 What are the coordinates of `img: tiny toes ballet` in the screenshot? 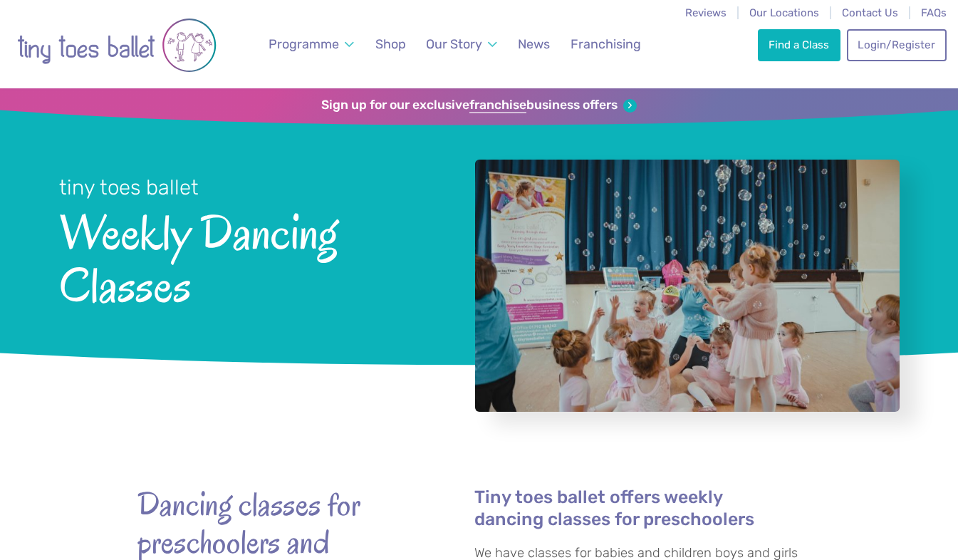 It's located at (116, 45).